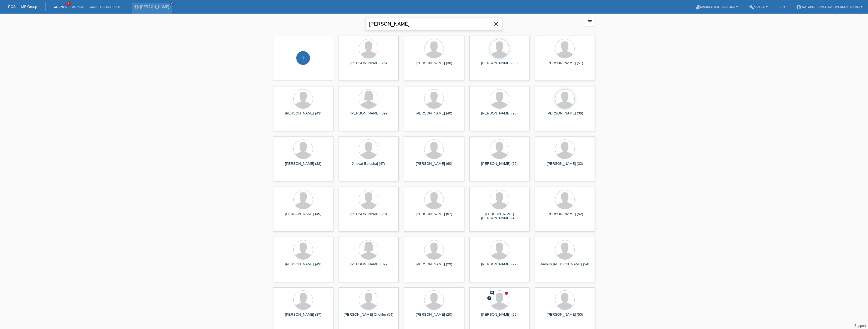 The height and width of the screenshot is (329, 868). Describe the element at coordinates (303, 58) in the screenshot. I see `div: Enregistrer le client` at that location.